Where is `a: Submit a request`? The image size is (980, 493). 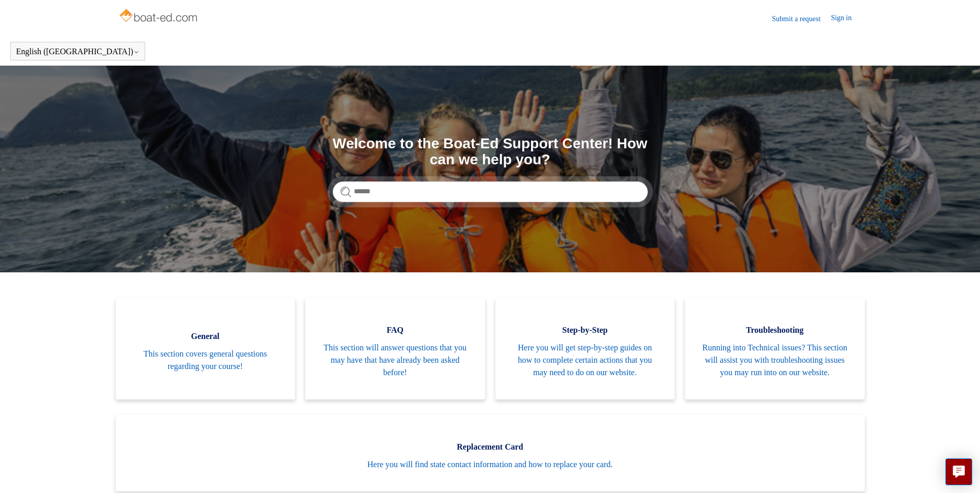 a: Submit a request is located at coordinates (801, 18).